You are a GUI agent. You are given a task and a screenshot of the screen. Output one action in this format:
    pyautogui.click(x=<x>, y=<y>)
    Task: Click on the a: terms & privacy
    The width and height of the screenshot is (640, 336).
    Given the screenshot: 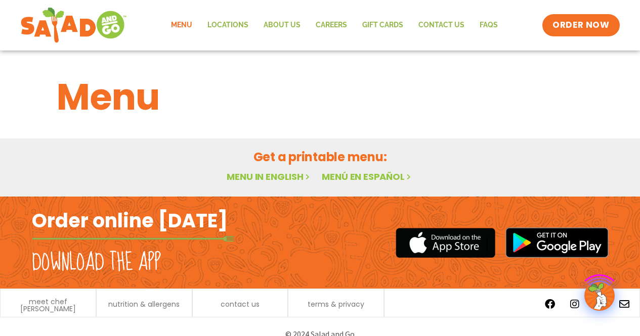 What is the action you would take?
    pyautogui.click(x=336, y=304)
    